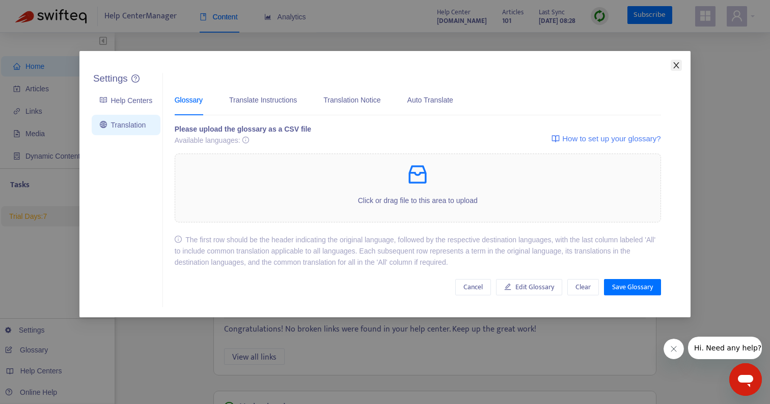  I want to click on span: inboxClick or drag file to this area to upload, so click(418, 188).